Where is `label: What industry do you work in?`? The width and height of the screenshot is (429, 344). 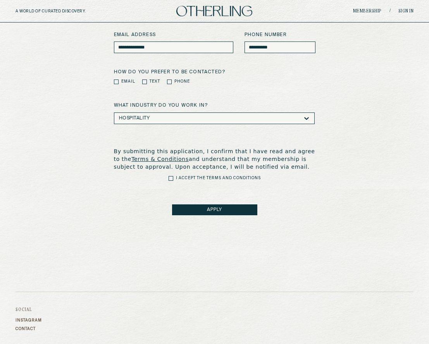 label: What industry do you work in? is located at coordinates (161, 105).